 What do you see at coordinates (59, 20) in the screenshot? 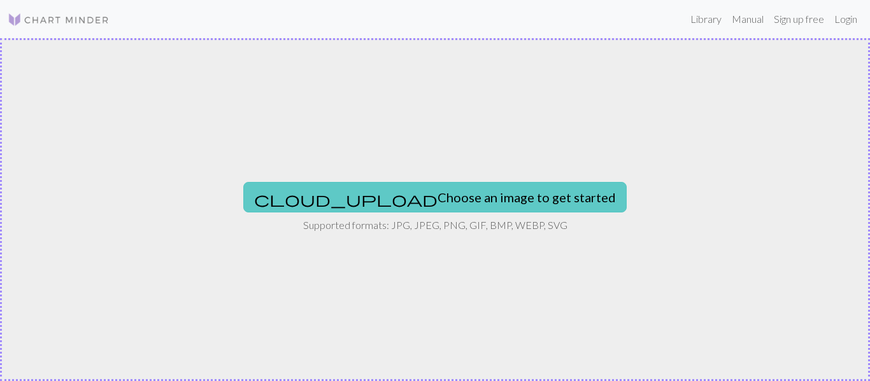
I see `img: Logo` at bounding box center [59, 20].